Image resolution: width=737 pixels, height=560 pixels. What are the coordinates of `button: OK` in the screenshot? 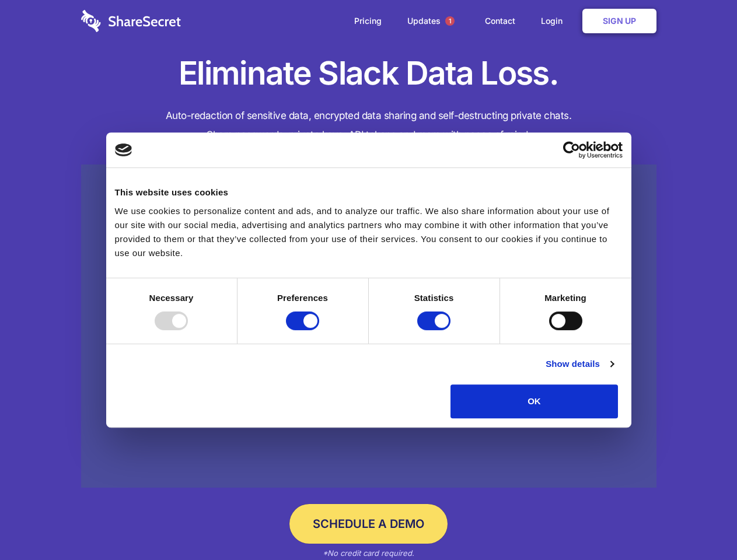 It's located at (534, 401).